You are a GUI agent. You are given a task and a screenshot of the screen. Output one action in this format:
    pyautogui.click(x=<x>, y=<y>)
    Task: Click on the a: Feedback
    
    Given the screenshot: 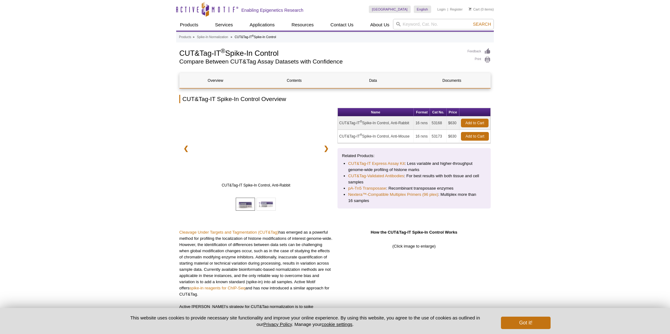 What is the action you would take?
    pyautogui.click(x=479, y=51)
    